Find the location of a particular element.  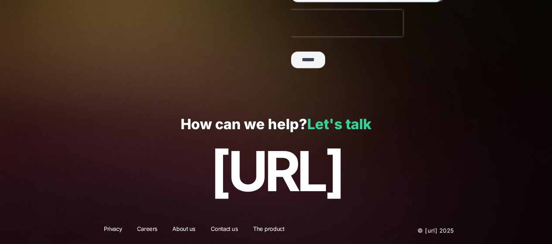

a: About us is located at coordinates (184, 231).